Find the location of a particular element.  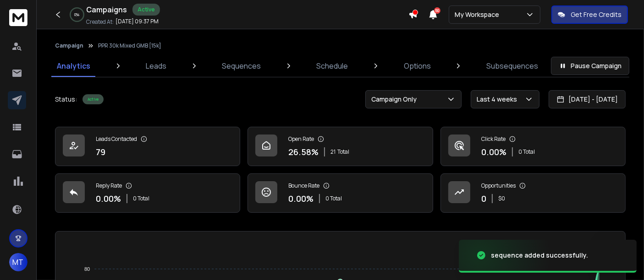

p: Last 4 weeks is located at coordinates (499, 100).